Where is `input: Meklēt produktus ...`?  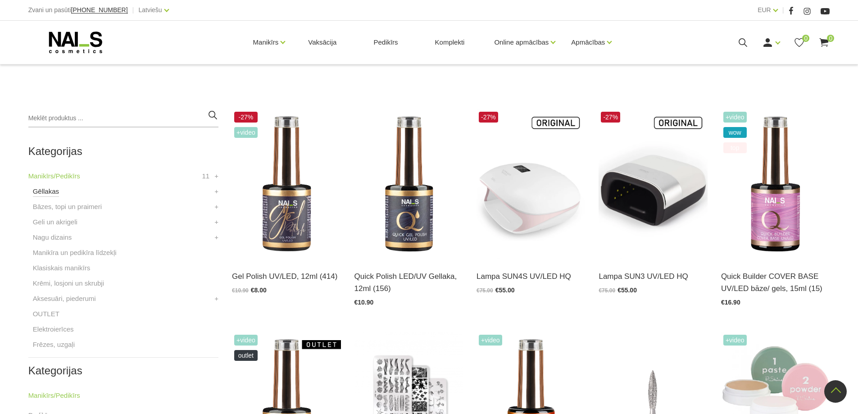 input: Meklēt produktus ... is located at coordinates (123, 119).